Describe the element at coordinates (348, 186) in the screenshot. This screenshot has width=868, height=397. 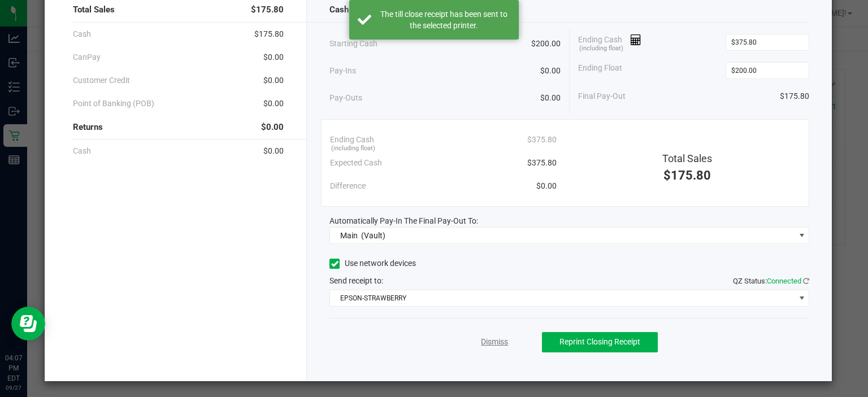
I see `span: Difference` at that location.